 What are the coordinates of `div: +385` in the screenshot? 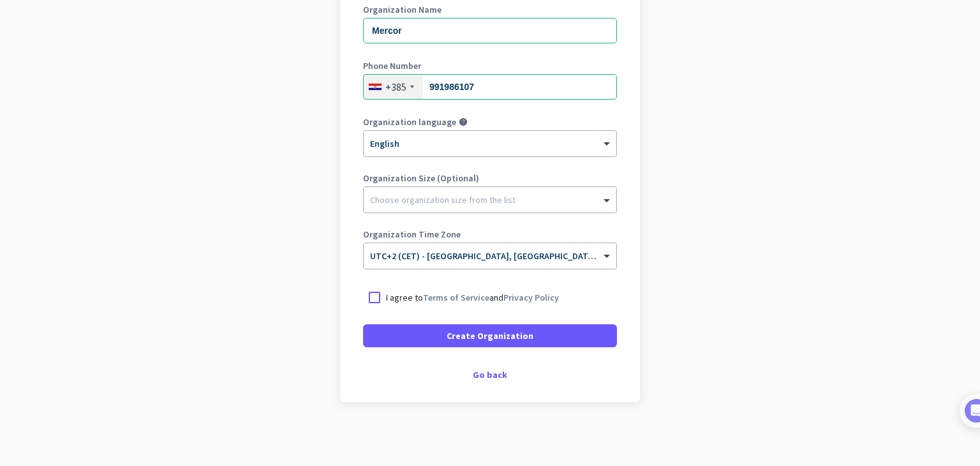 It's located at (396, 87).